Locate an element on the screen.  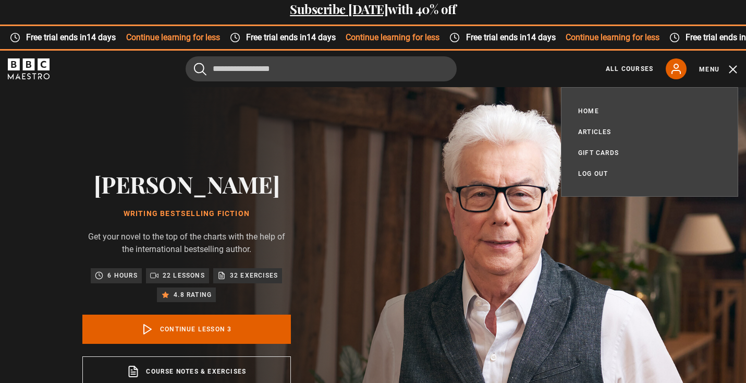
a: BBC Maestro is located at coordinates (29, 69).